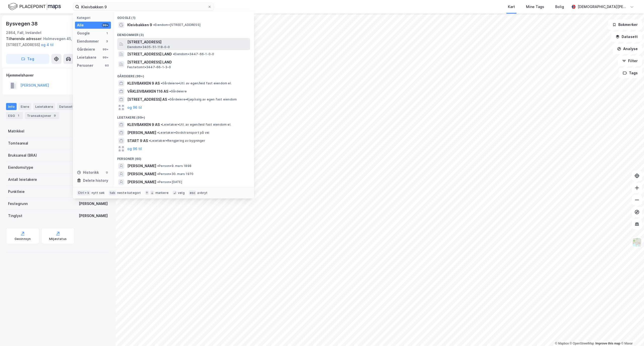 The image size is (644, 346). Describe the element at coordinates (24, 33) in the screenshot. I see `div: 2864, Fall, Innlandet` at that location.